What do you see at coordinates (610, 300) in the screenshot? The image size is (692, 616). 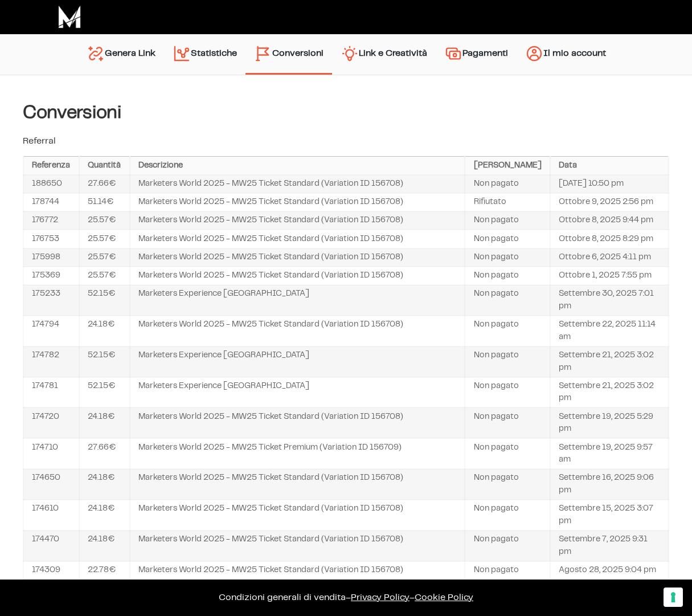 I see `td: Settembre 30, 2025 7:01 pm` at bounding box center [610, 300].